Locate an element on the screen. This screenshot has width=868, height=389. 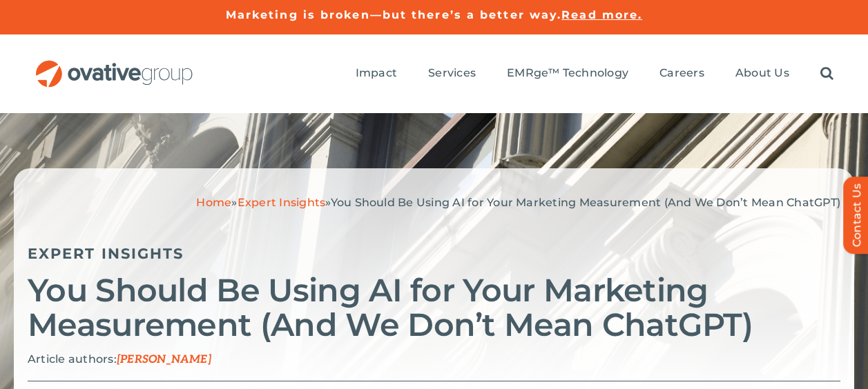
a: Marketing is broken—but there’s a better way. is located at coordinates (393, 15).